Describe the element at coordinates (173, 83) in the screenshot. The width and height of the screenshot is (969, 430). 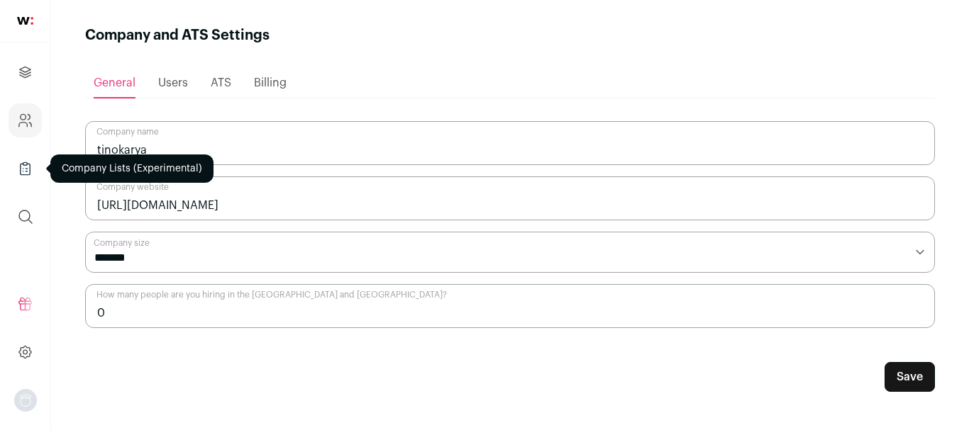
I see `span: Users` at that location.